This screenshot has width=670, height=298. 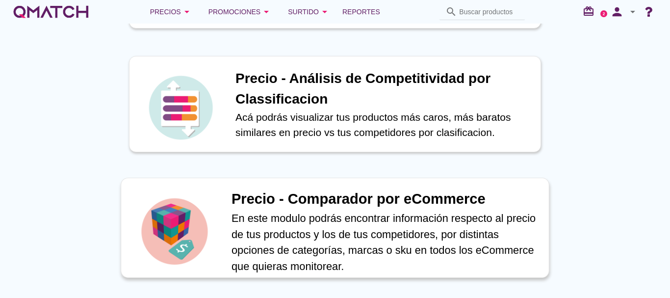 I want to click on i: search, so click(x=451, y=12).